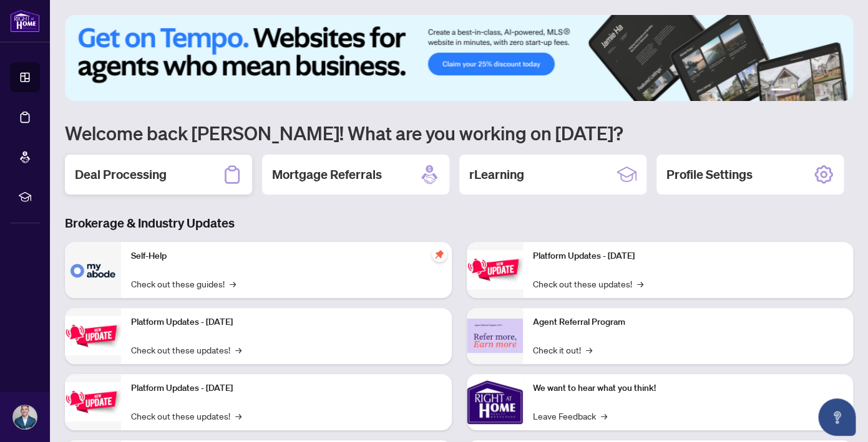 The width and height of the screenshot is (868, 442). I want to click on p: We want to hear what you think!, so click(688, 389).